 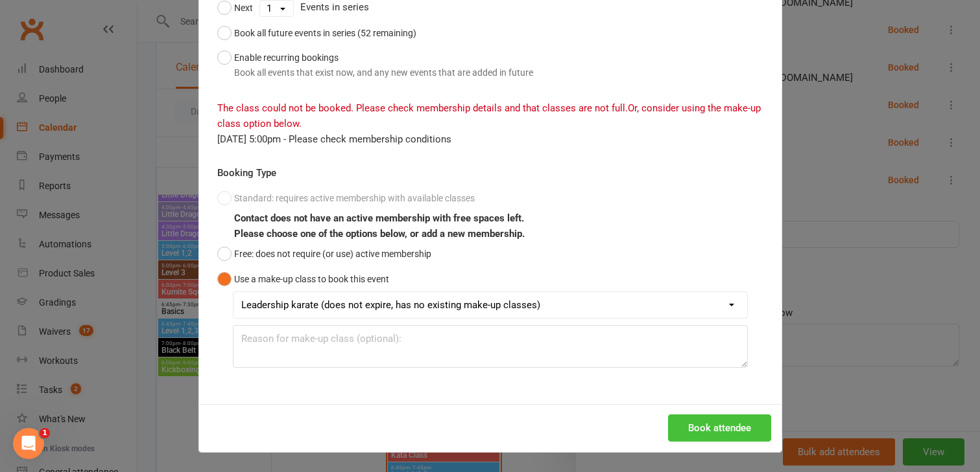 I want to click on span: The class could not be booked. Please check membership details and that classes are not full., so click(x=422, y=109).